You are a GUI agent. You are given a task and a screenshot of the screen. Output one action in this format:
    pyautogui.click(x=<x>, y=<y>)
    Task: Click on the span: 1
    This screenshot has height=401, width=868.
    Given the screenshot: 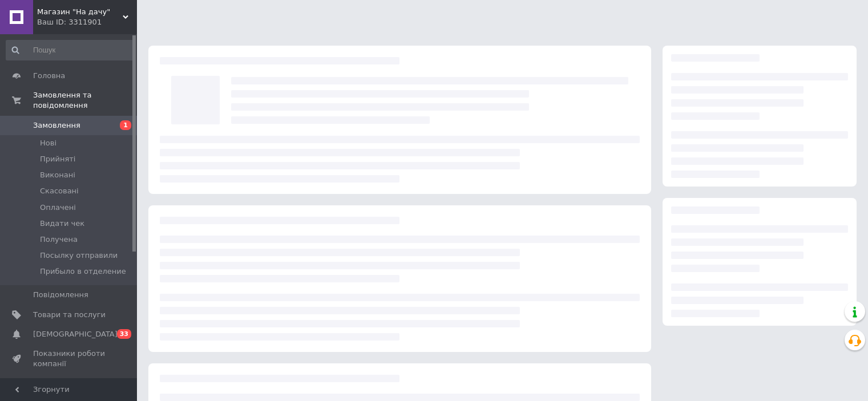 What is the action you would take?
    pyautogui.click(x=126, y=125)
    